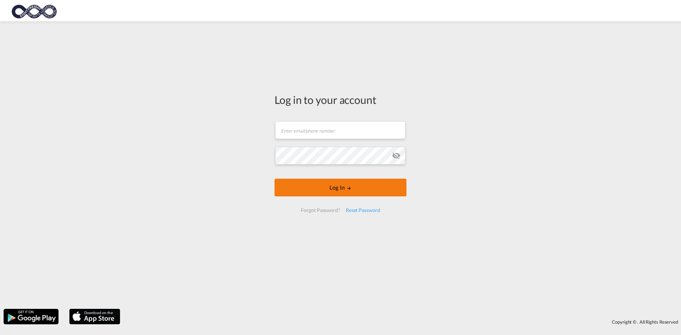 The width and height of the screenshot is (681, 335). I want to click on img: google.png, so click(31, 317).